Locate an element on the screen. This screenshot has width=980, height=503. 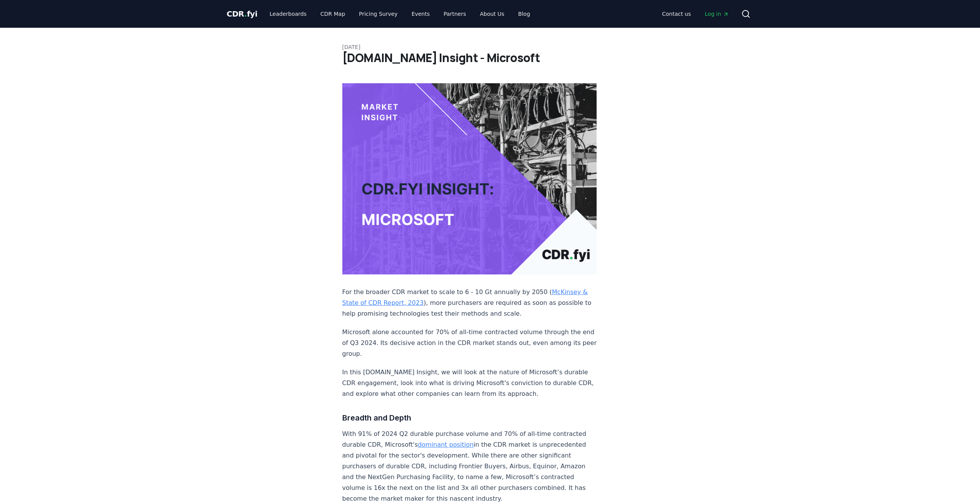
a: CDR.fyi is located at coordinates (242, 14).